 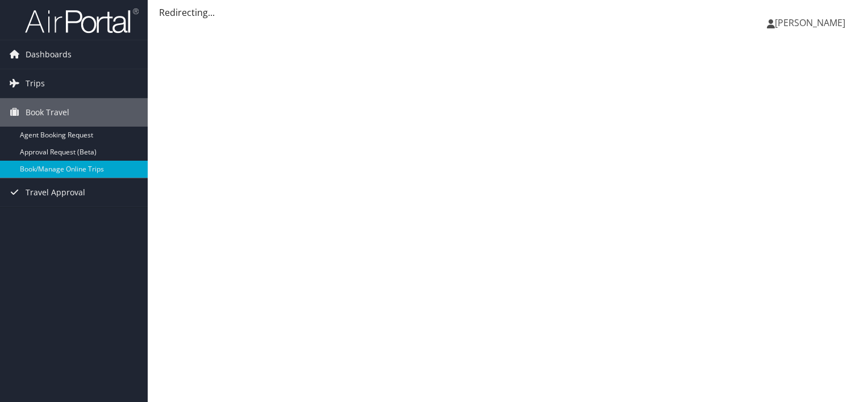 I want to click on img: airportal-logo.png, so click(x=82, y=21).